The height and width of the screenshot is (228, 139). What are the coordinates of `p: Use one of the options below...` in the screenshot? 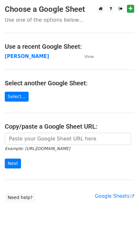 It's located at (69, 20).